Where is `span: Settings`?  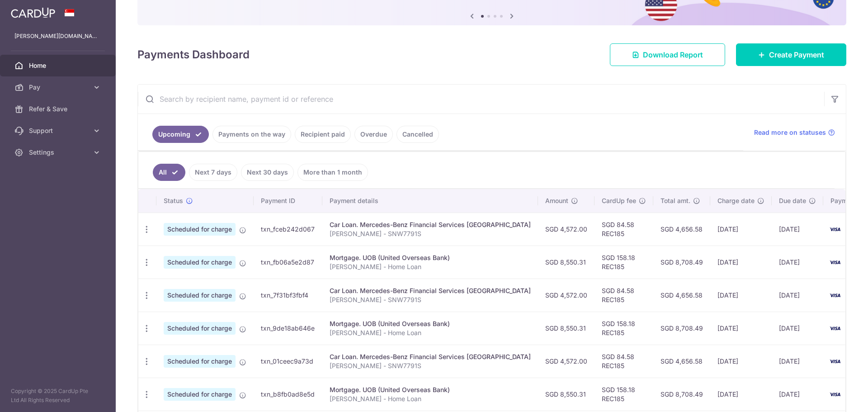 span: Settings is located at coordinates (59, 152).